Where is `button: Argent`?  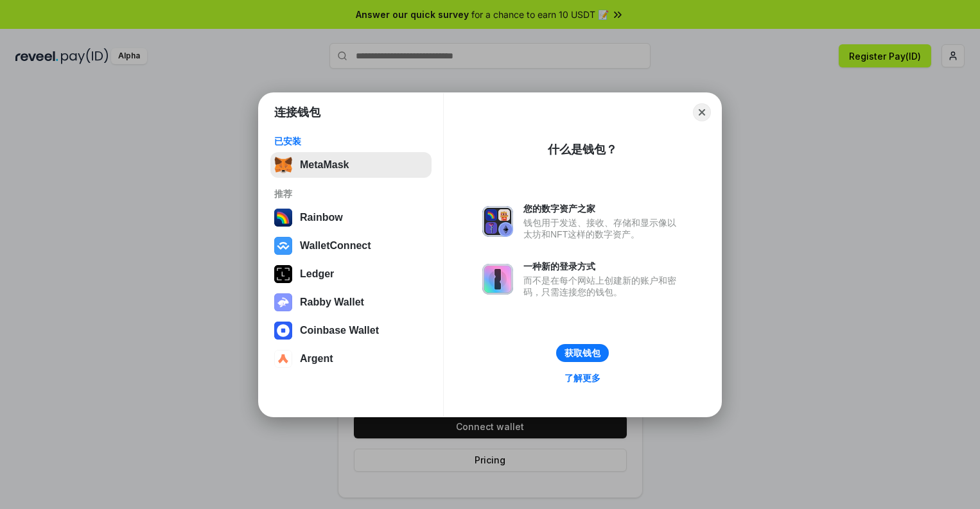 button: Argent is located at coordinates (351, 359).